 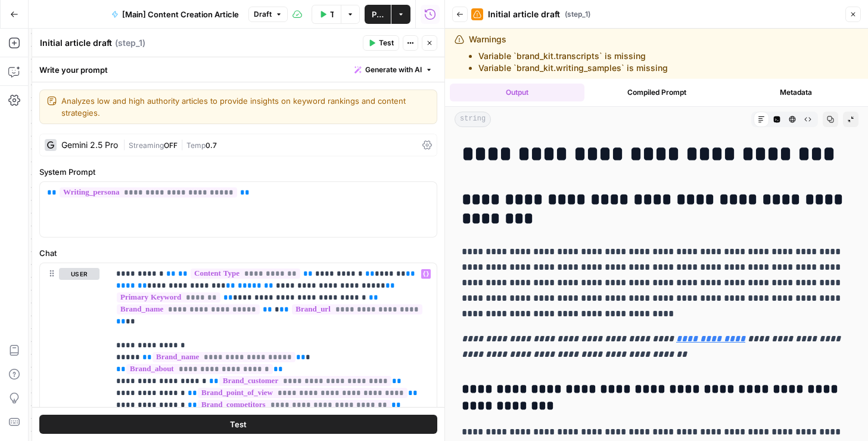 I want to click on textarea: Initial article draft, so click(x=76, y=43).